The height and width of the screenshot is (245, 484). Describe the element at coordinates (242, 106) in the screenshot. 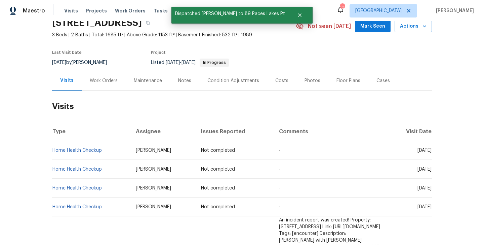

I see `h2: Visits` at that location.